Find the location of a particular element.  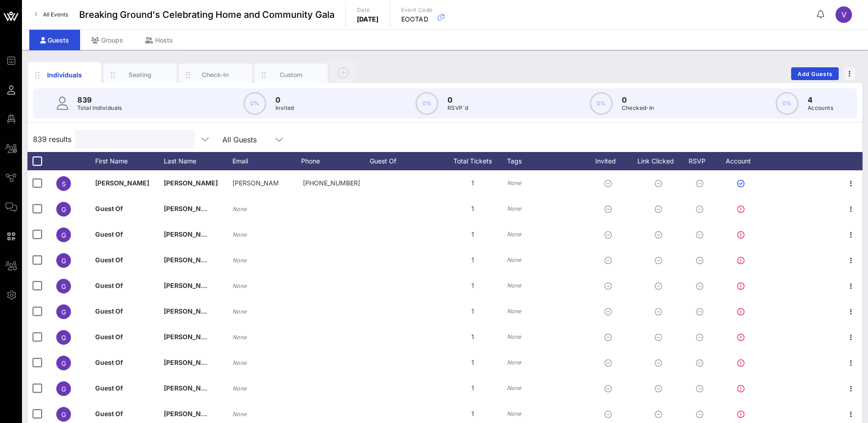

div: Email is located at coordinates (267, 161).